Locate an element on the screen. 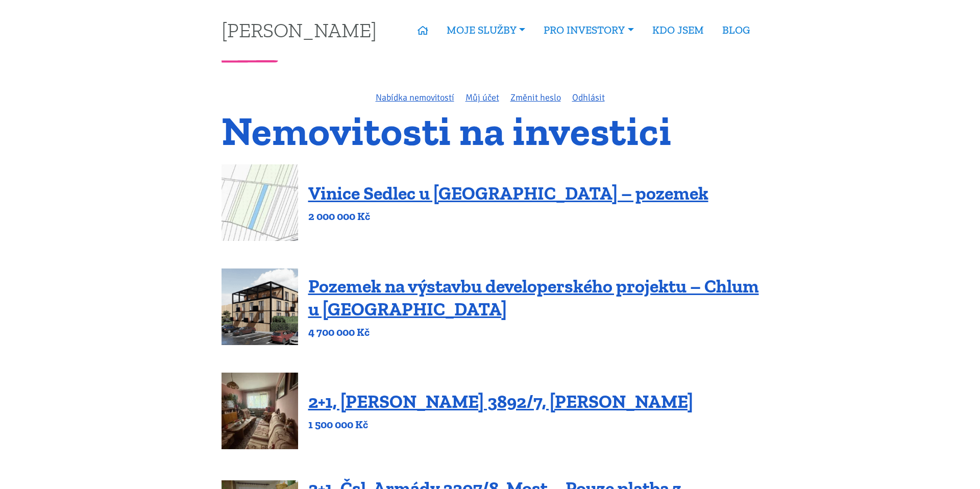 This screenshot has width=980, height=489. h1: Nemovitosti na investici is located at coordinates (490, 130).